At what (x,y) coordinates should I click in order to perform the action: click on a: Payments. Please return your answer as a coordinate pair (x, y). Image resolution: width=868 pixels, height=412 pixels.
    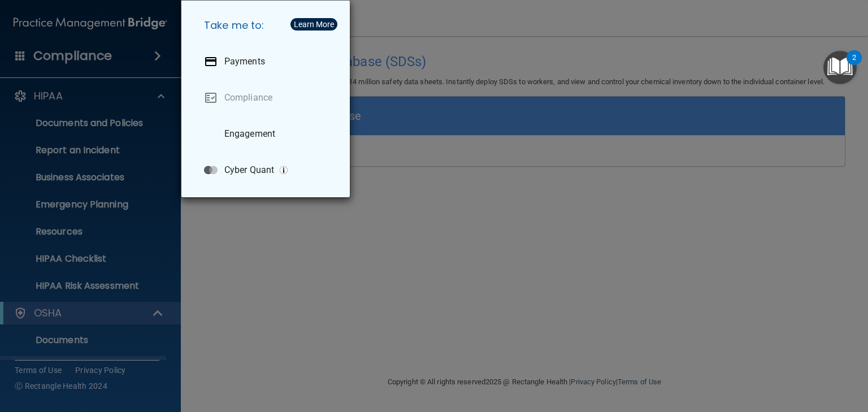
    Looking at the image, I should click on (268, 61).